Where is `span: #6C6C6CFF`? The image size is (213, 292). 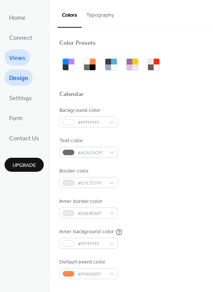
span: #6C6C6CFF is located at coordinates (92, 153).